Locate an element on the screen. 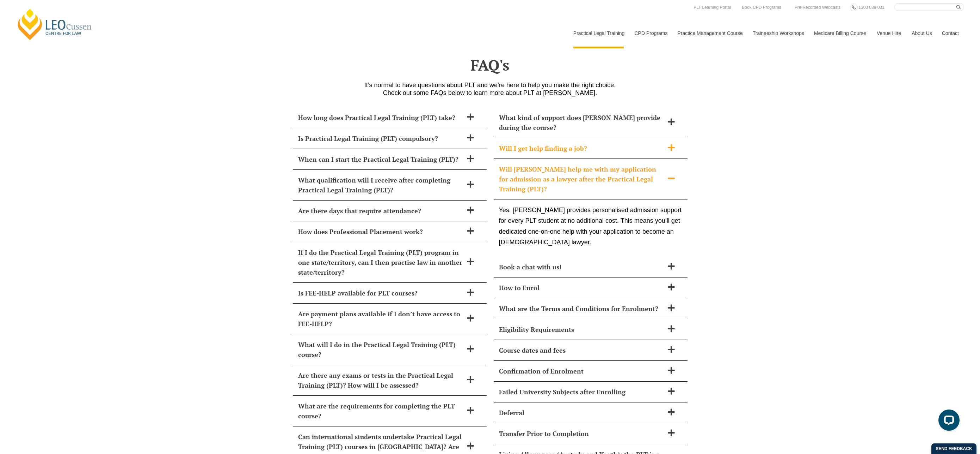 The height and width of the screenshot is (454, 980). h2: Deferral is located at coordinates (581, 412).